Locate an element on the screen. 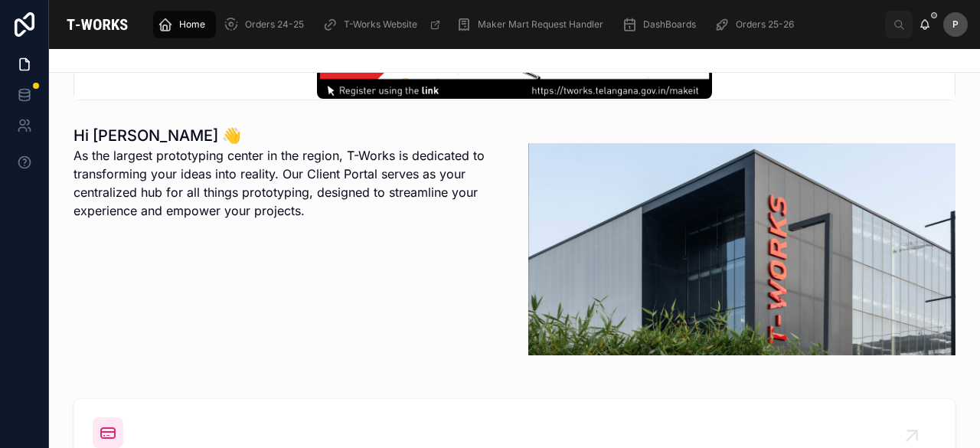 Image resolution: width=980 pixels, height=448 pixels. span: DashBoards is located at coordinates (669, 24).